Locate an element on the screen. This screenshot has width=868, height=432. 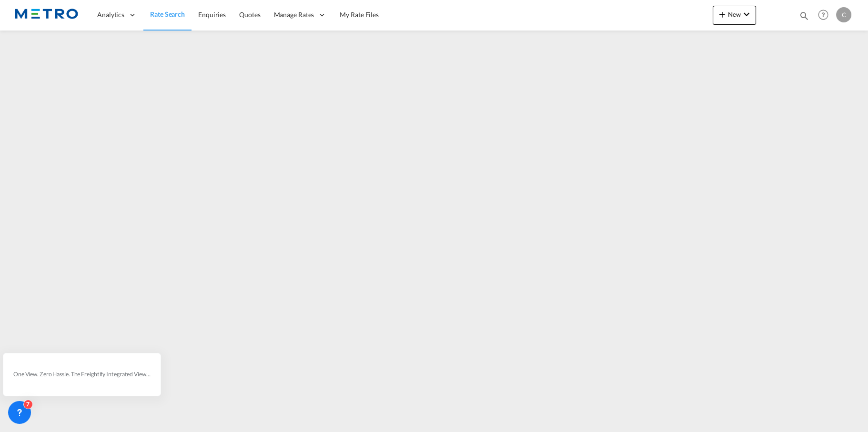
img: 25181f208a6c11efa6aa1bf80d4cef53.png is located at coordinates (46, 15).